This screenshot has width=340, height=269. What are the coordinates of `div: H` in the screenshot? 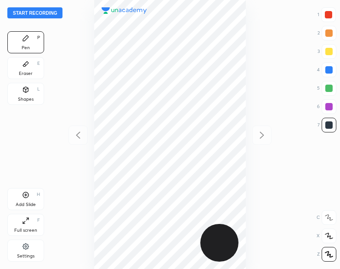 It's located at (38, 194).